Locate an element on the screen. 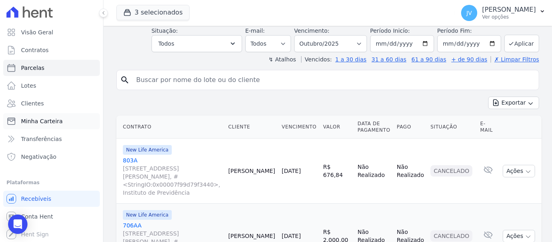  th: Contrato is located at coordinates (171, 127).